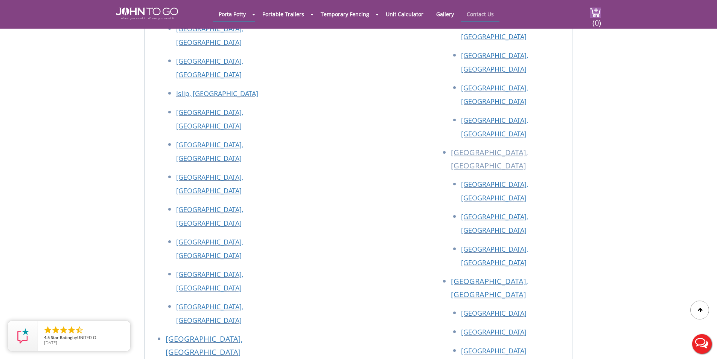  What do you see at coordinates (84, 338) in the screenshot?
I see `span: by` at bounding box center [84, 338].